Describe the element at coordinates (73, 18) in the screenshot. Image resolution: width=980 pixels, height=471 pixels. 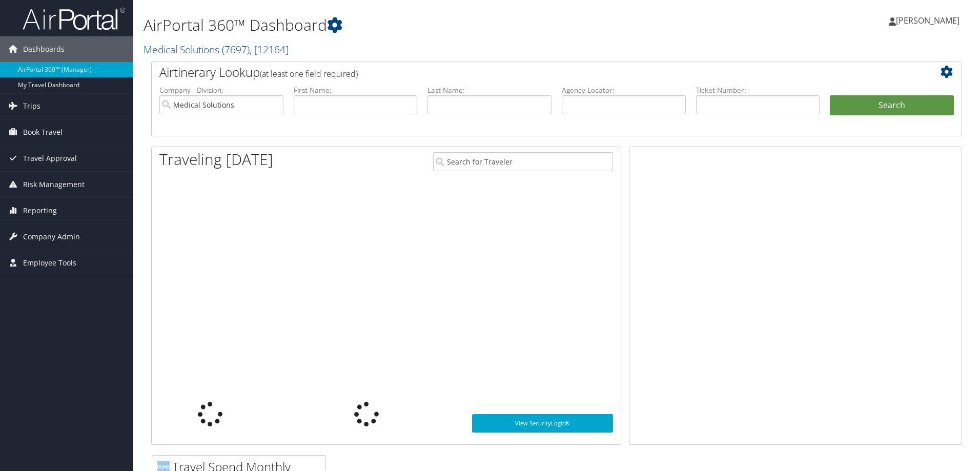
I see `img: airportal-logo.png` at that location.